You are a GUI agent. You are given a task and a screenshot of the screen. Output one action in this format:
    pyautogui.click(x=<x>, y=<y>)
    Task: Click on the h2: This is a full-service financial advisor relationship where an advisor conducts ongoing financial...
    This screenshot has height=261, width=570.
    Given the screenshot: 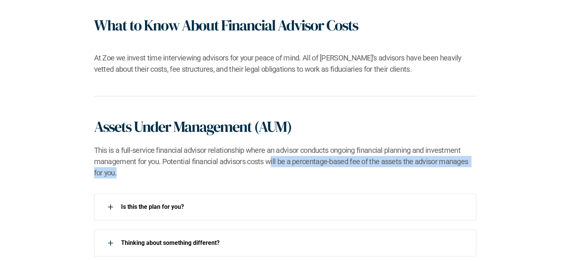 What is the action you would take?
    pyautogui.click(x=285, y=161)
    